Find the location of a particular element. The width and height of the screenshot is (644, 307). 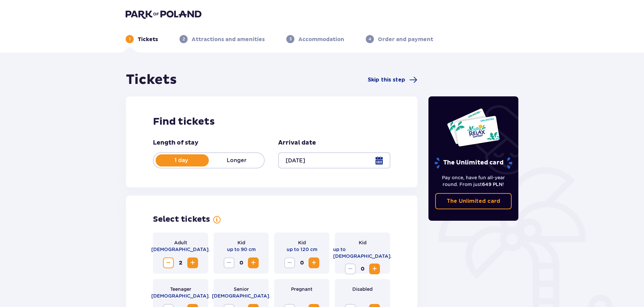

p: up to 120 cm is located at coordinates (302, 250).